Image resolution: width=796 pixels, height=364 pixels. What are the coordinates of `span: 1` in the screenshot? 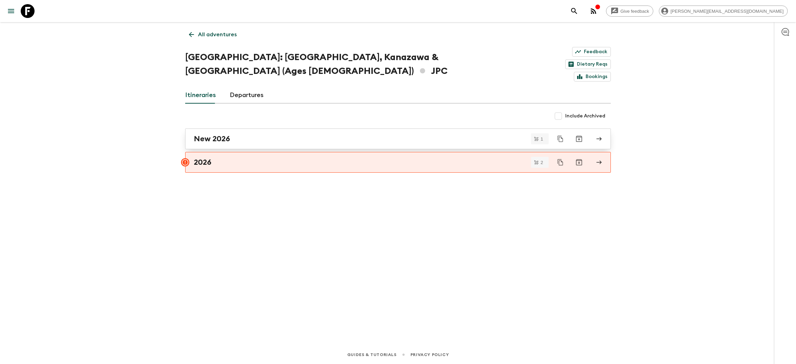 It's located at (542, 139).